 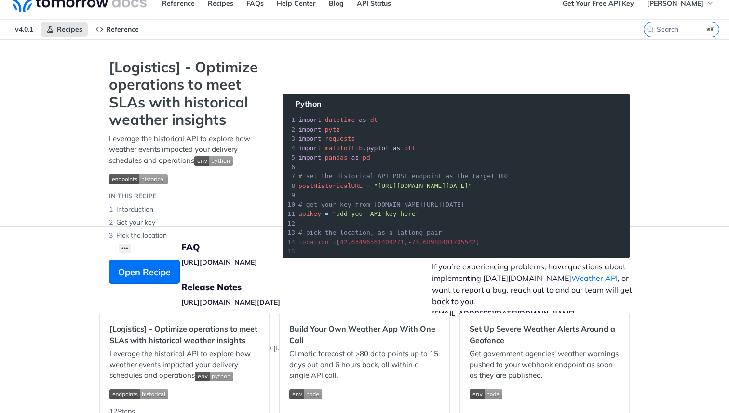 I want to click on a: Reference, so click(x=117, y=29).